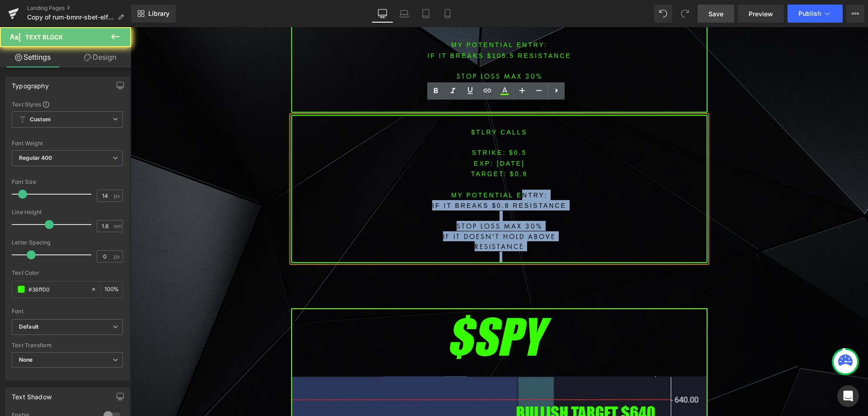  What do you see at coordinates (67, 272) in the screenshot?
I see `div: Text Color` at bounding box center [67, 272].